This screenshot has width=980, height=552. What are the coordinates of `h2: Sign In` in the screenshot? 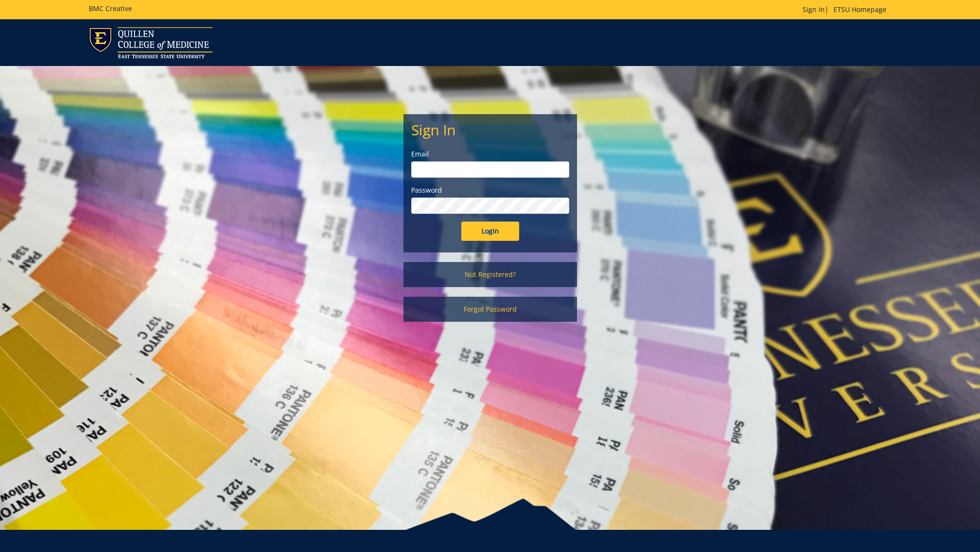 It's located at (490, 129).